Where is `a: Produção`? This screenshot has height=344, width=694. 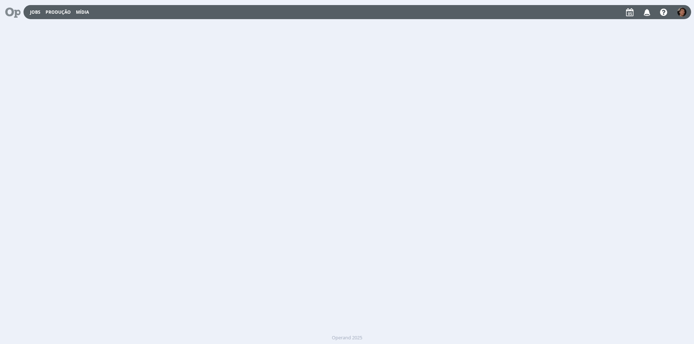 a: Produção is located at coordinates (58, 12).